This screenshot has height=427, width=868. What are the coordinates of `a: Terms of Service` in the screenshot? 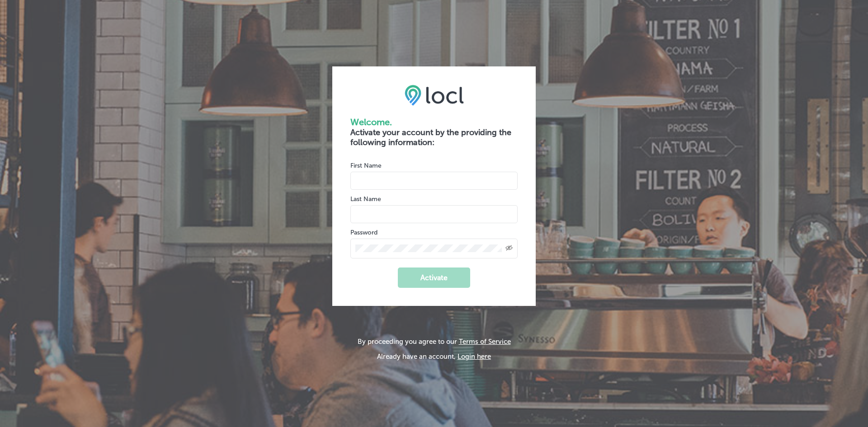 It's located at (485, 342).